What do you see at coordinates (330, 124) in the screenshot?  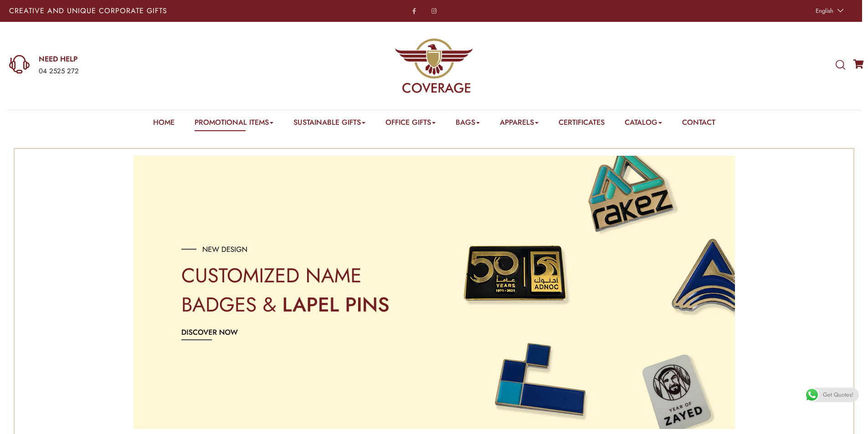 I see `a: Sustainable Gifts` at bounding box center [330, 124].